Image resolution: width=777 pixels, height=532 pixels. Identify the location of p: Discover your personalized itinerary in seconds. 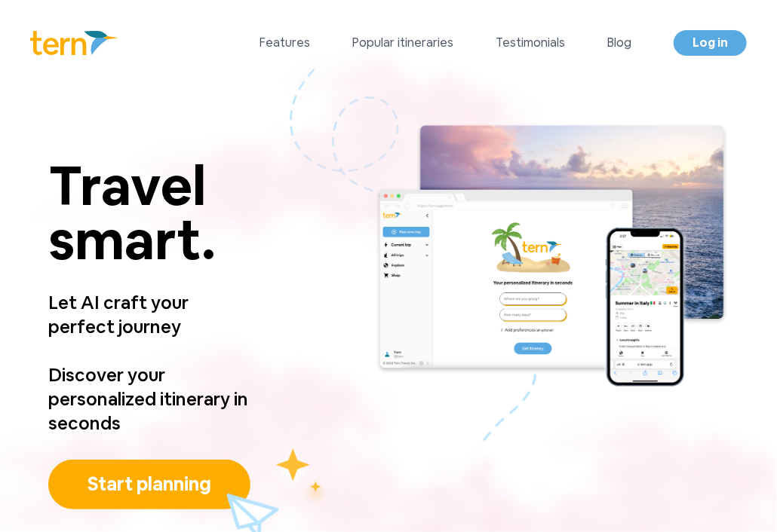
(150, 400).